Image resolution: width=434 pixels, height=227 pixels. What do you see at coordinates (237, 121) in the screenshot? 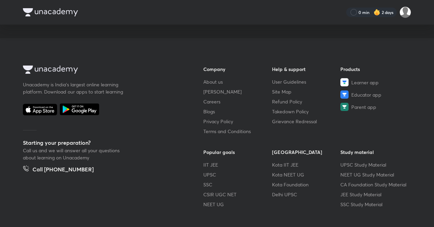
I see `a: Privacy Policy` at bounding box center [237, 121].